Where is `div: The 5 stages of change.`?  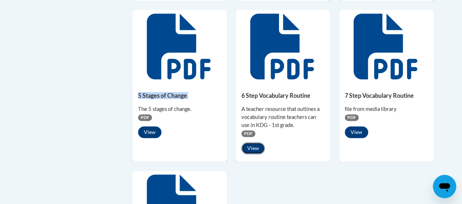
div: The 5 stages of change. is located at coordinates (180, 109).